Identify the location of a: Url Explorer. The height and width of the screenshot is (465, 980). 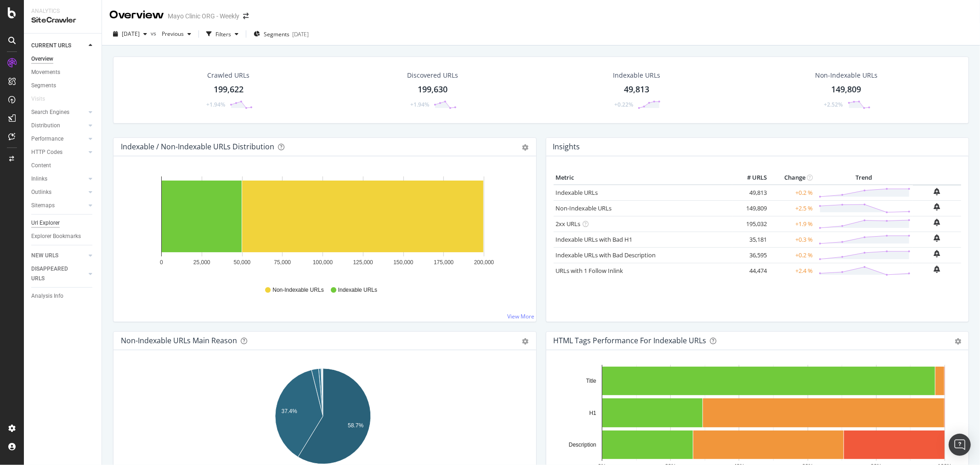
(63, 223).